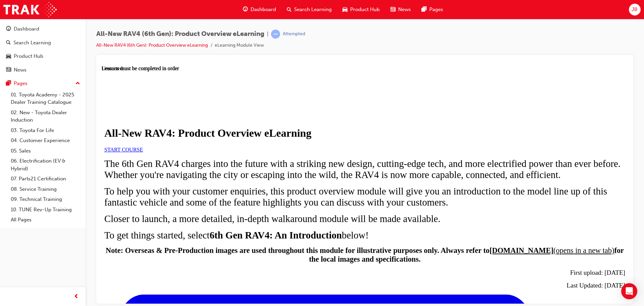  I want to click on a: 07. Parts21 Certification, so click(45, 178).